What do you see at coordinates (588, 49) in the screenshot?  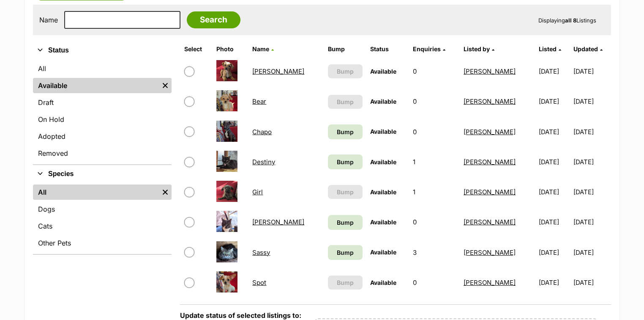 I see `a: Updated` at bounding box center [588, 49].